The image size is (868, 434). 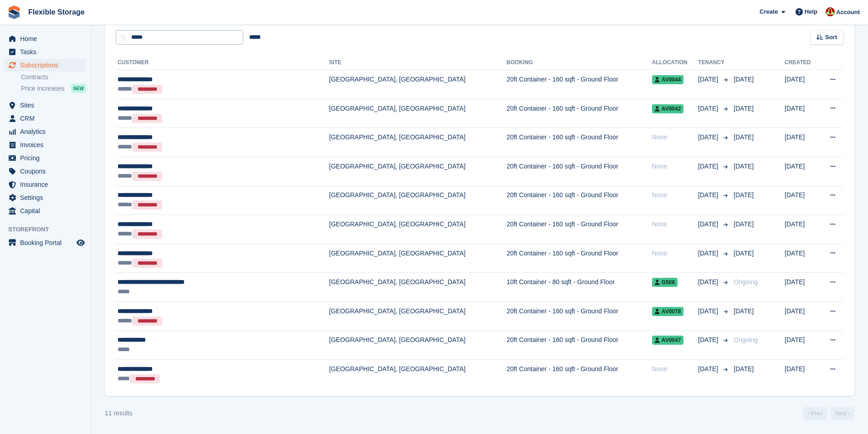 I want to click on span: Subscriptions, so click(x=48, y=65).